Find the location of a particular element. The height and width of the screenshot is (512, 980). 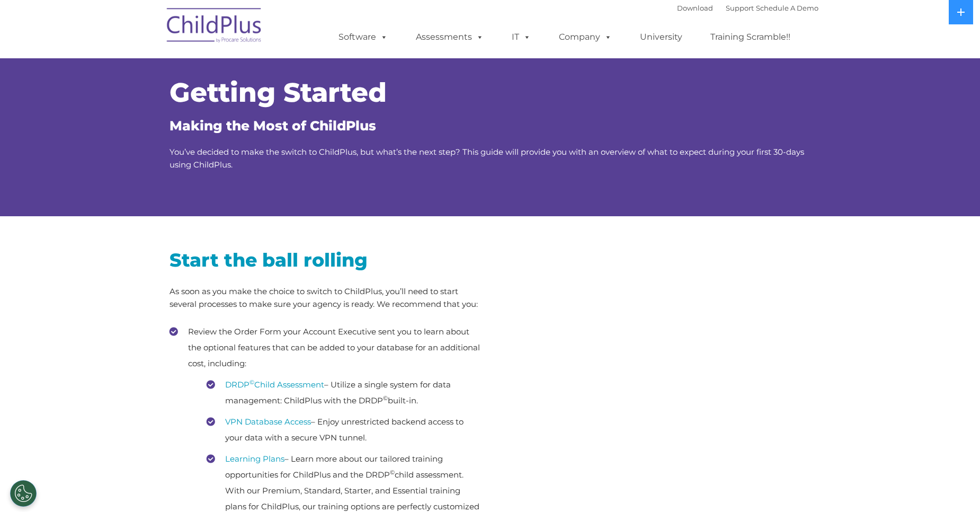

a: Software is located at coordinates (362, 37).